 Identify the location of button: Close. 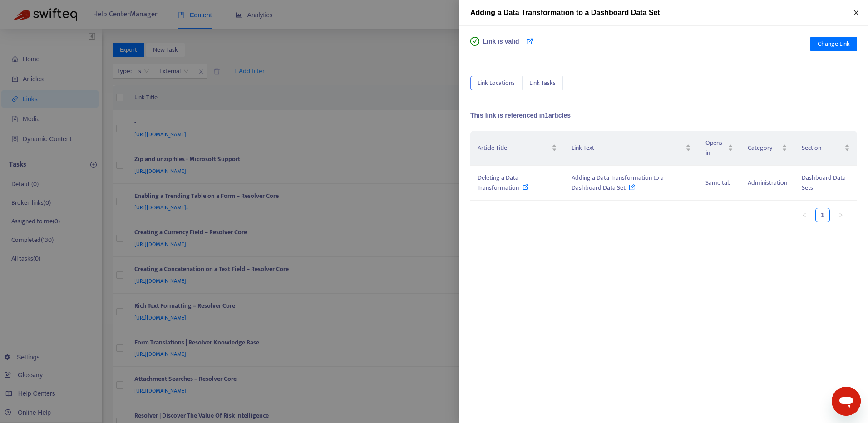
(856, 13).